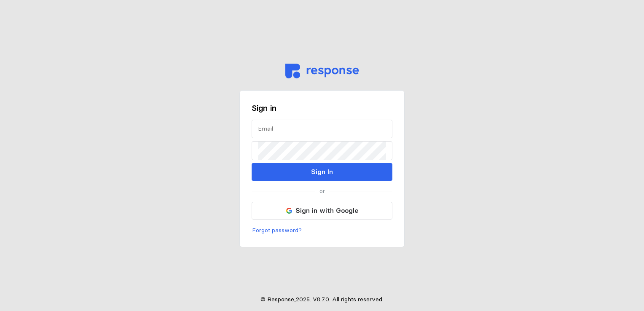  I want to click on h3: Sign in, so click(322, 108).